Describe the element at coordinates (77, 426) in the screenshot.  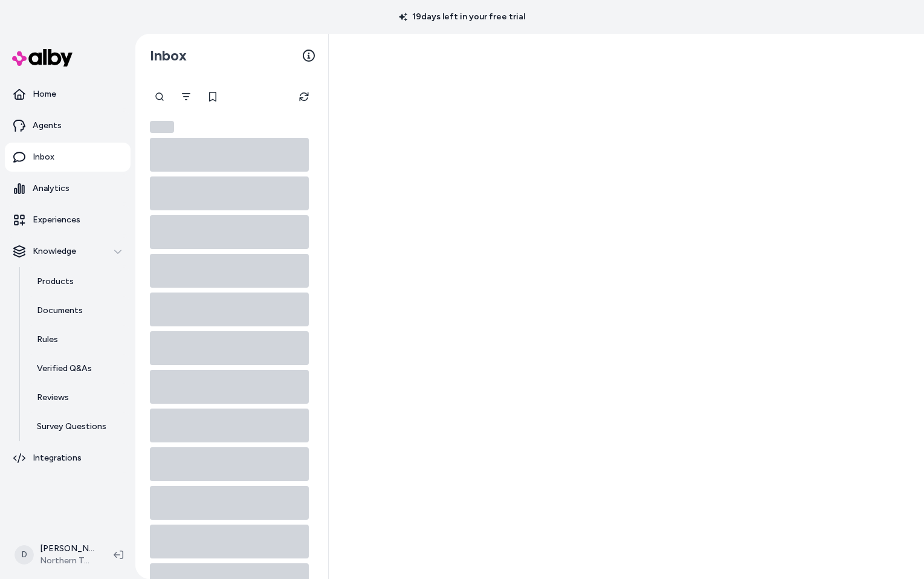
I see `a: Survey Questions` at that location.